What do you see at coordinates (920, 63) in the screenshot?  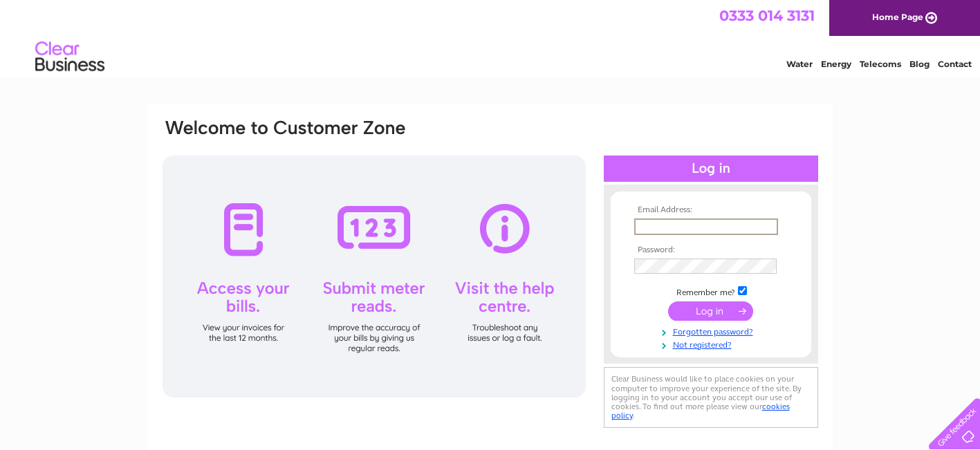 I see `a: Blog` at bounding box center [920, 63].